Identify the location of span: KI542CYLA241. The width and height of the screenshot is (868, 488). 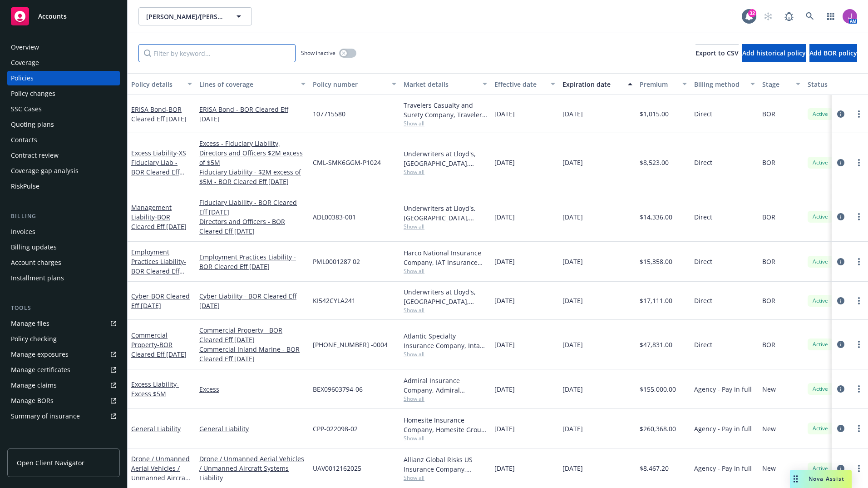
(334, 300).